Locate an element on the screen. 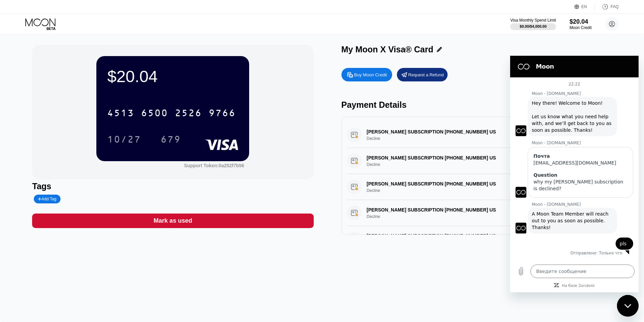  div: 6500 is located at coordinates (155, 114).